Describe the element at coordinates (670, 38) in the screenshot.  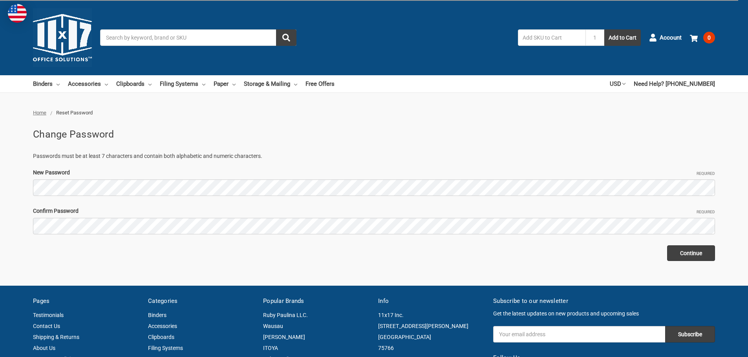
I see `span: Account` at that location.